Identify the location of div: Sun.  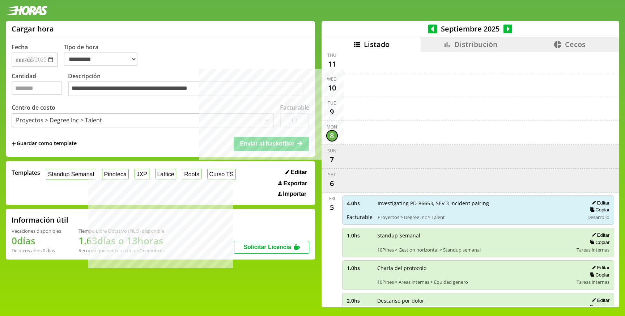
(332, 150).